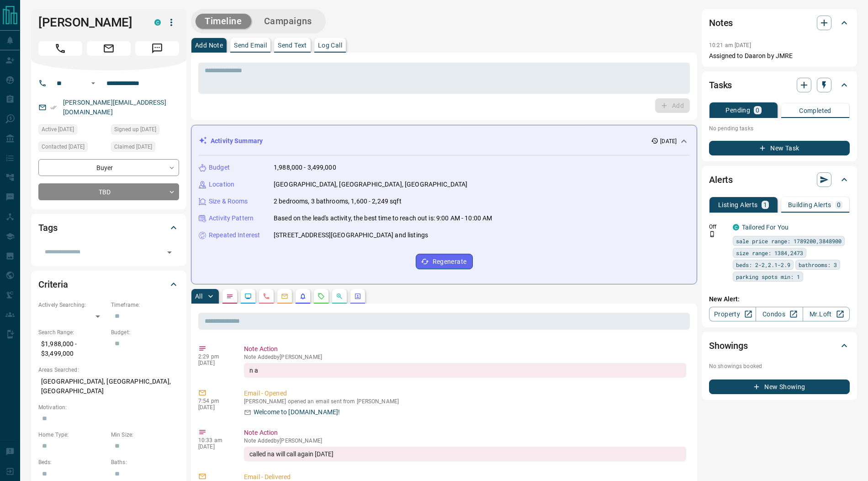  Describe the element at coordinates (721, 23) in the screenshot. I see `h2: Notes` at that location.